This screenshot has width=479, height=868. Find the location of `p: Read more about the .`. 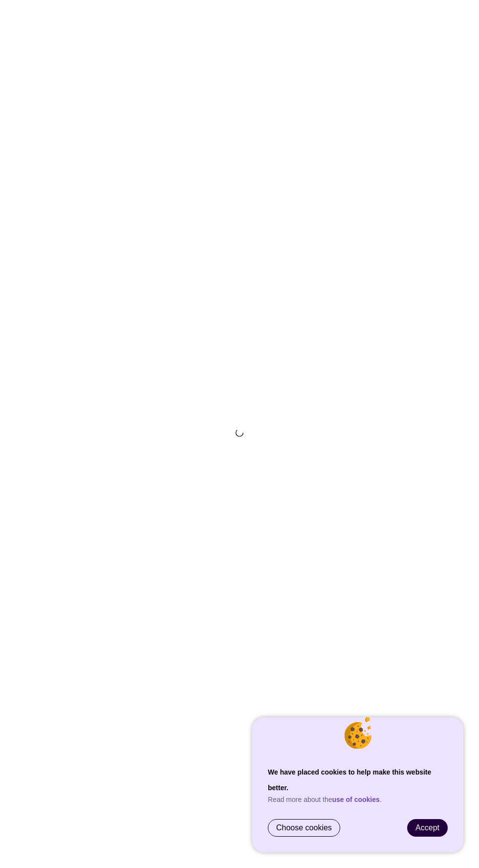

p: Read more about the . is located at coordinates (358, 799).